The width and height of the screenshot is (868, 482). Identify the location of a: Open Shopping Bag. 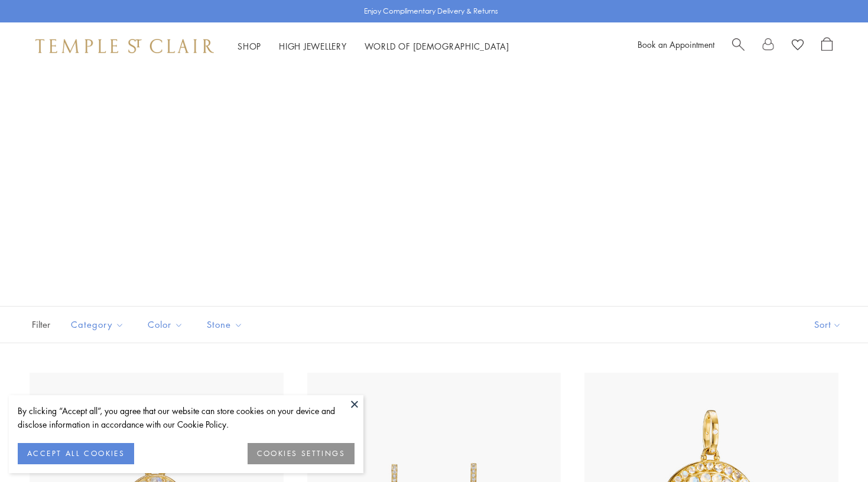
(827, 46).